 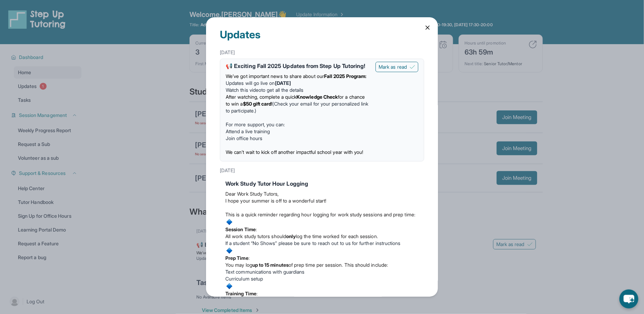 I want to click on span: We can’t wait to kick off another impactful school year with you!, so click(x=295, y=152).